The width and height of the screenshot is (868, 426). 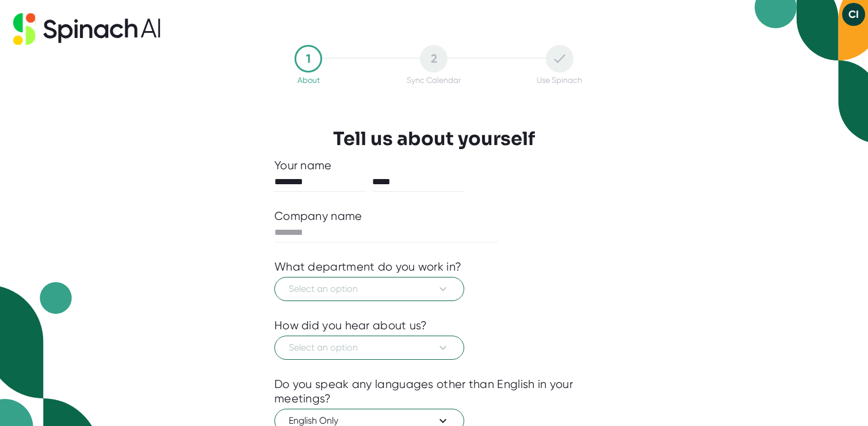 What do you see at coordinates (308, 59) in the screenshot?
I see `div: 1` at bounding box center [308, 59].